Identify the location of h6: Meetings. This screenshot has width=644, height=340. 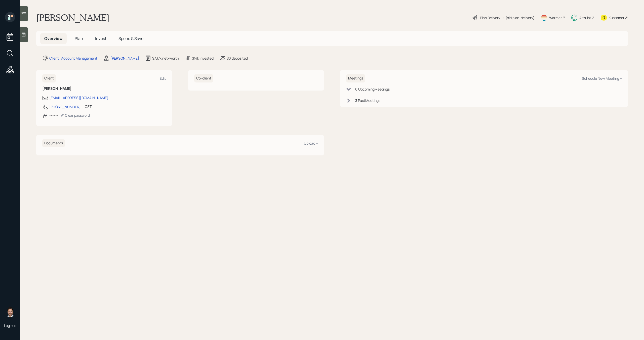
(356, 78).